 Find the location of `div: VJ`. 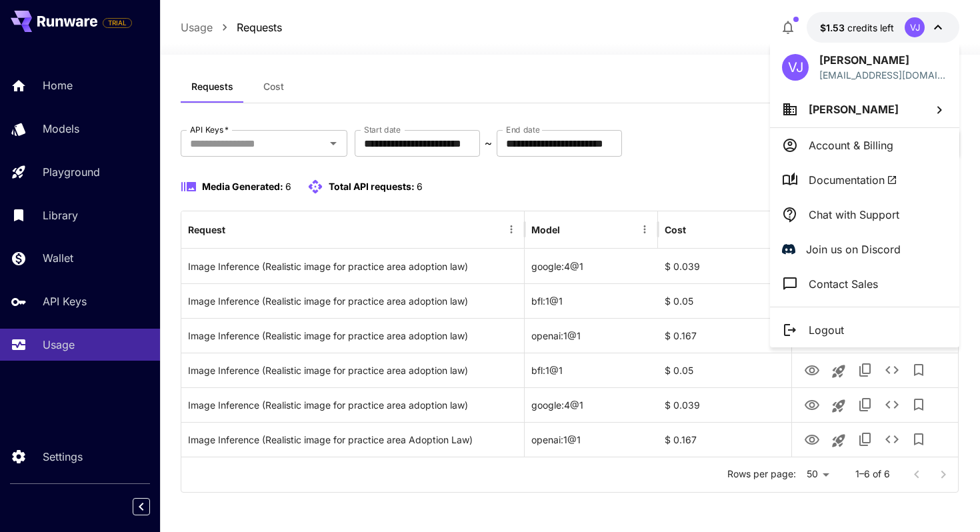

div: VJ is located at coordinates (795, 67).